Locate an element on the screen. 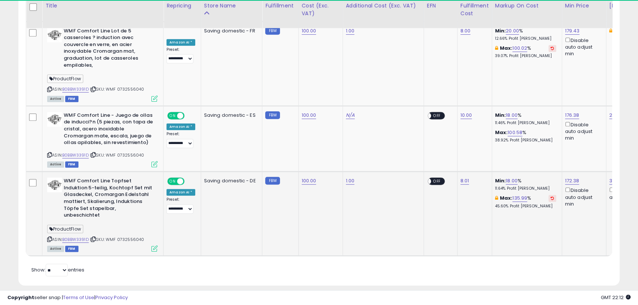 The image size is (638, 305). a: 100.02 is located at coordinates (520, 48).